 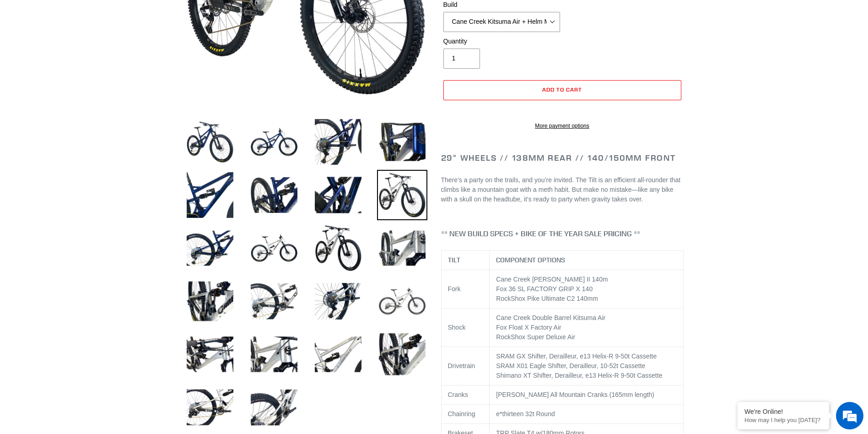 What do you see at coordinates (466, 328) in the screenshot?
I see `td: Shock` at bounding box center [466, 328].